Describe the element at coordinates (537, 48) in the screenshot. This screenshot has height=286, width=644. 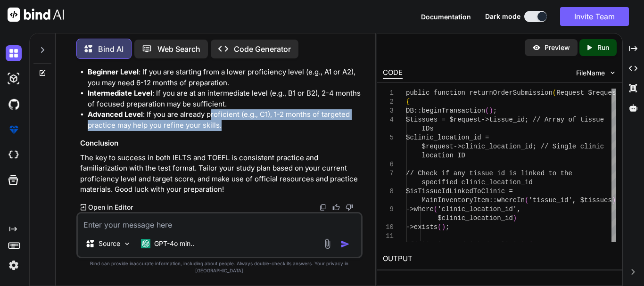
I see `img: preview` at that location.